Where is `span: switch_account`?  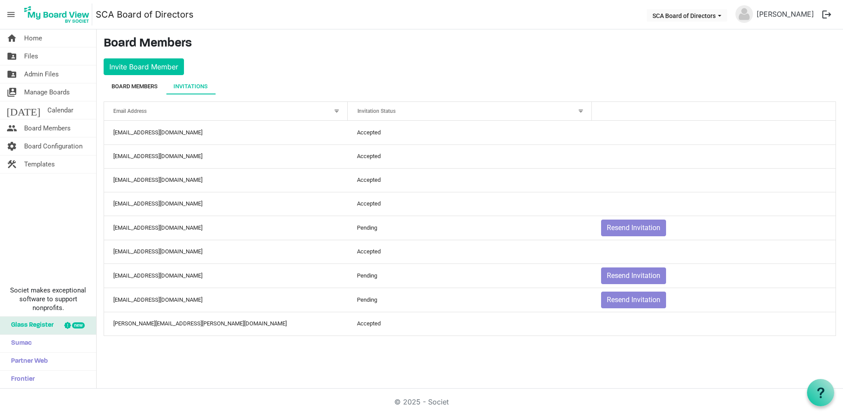 span: switch_account is located at coordinates (12, 92).